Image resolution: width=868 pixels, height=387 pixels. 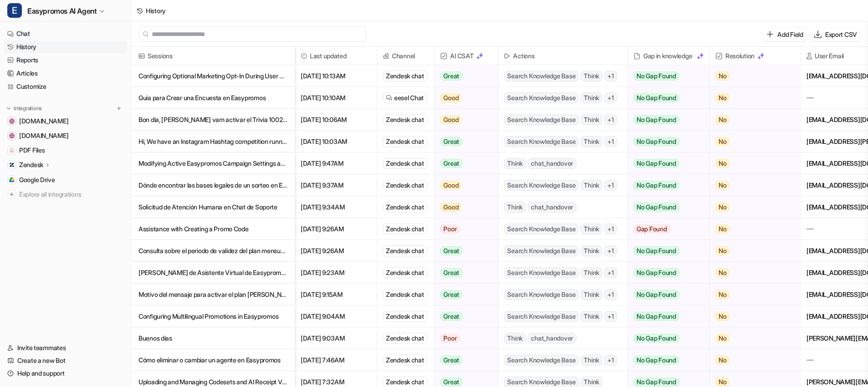 What do you see at coordinates (523, 56) in the screenshot?
I see `h2: Actions` at bounding box center [523, 56].